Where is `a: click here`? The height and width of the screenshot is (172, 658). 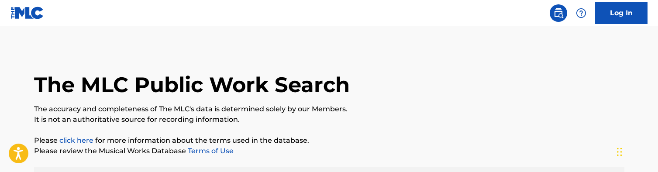
a: click here is located at coordinates (76, 140).